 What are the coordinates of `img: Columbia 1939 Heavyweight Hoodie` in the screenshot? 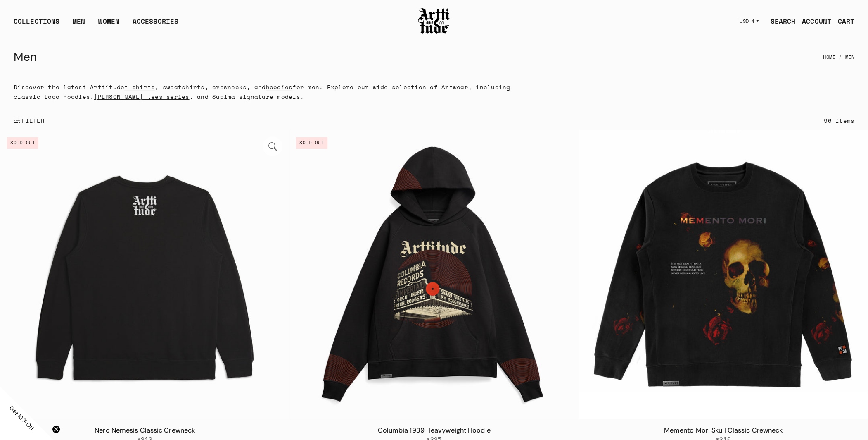 It's located at (434, 274).